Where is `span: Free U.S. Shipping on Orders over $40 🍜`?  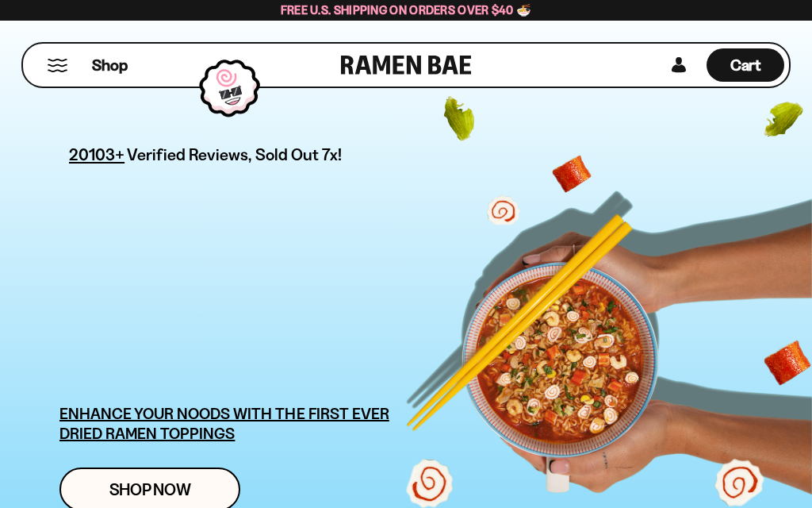
span: Free U.S. Shipping on Orders over $40 🍜 is located at coordinates (406, 10).